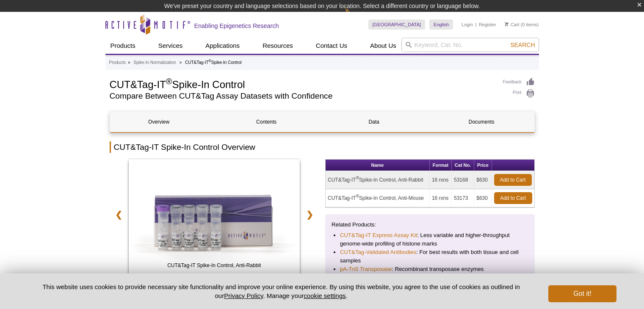  I want to click on th: Cat No., so click(463, 165).